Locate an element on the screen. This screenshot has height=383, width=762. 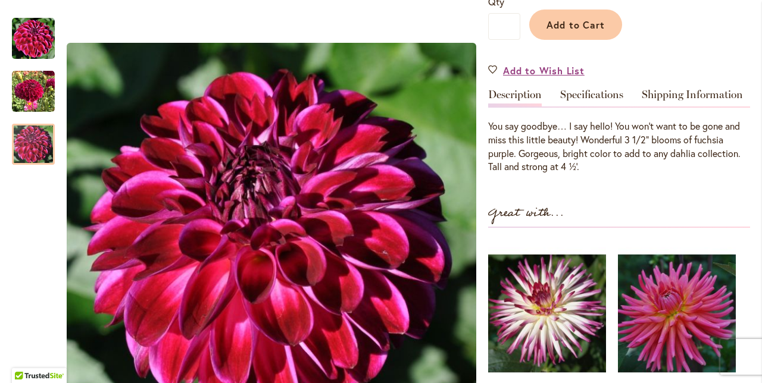
div: You say goodbye… I say hello! You won’t want to be gone and miss this little beauty! Wonderful 3 ... is located at coordinates (619, 146).